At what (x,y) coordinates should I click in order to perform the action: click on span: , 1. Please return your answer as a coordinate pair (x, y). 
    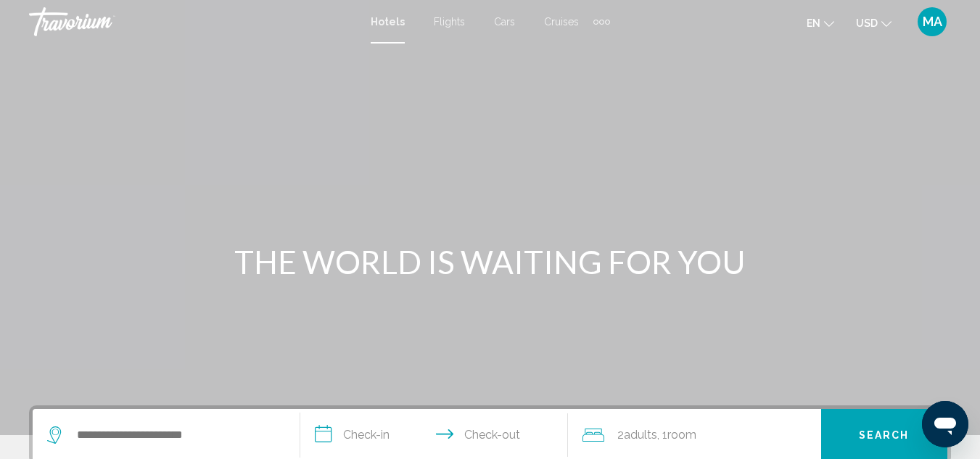
    Looking at the image, I should click on (677, 435).